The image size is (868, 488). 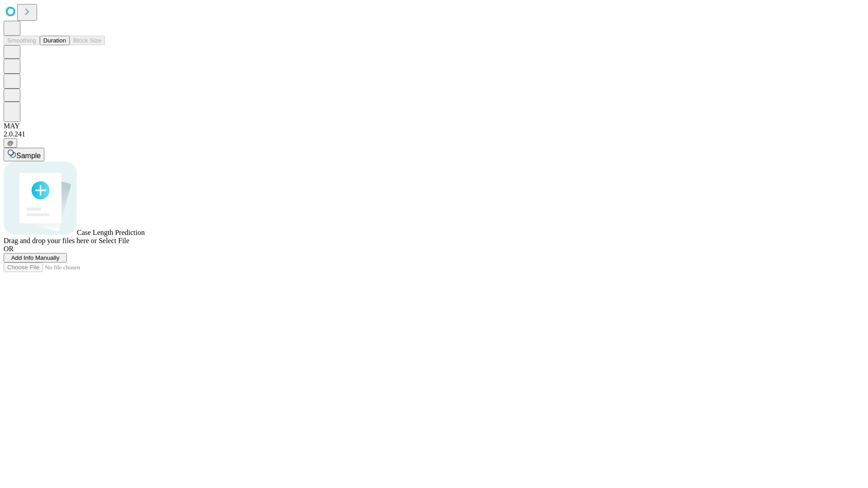 I want to click on span: Select File, so click(x=114, y=240).